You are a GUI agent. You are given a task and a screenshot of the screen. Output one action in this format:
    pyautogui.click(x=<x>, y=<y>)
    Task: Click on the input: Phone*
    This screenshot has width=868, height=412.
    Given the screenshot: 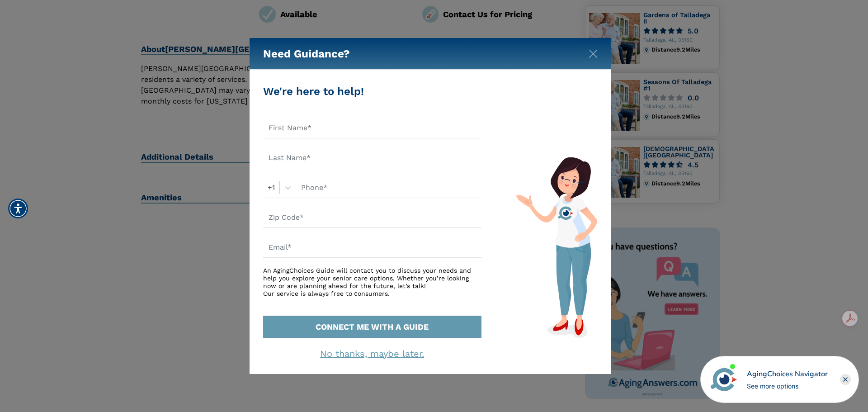 What is the action you would take?
    pyautogui.click(x=388, y=188)
    